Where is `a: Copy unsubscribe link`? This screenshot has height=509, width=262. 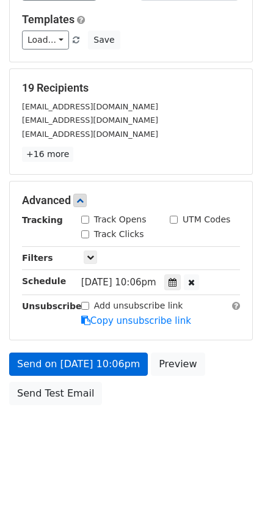 a: Copy unsubscribe link is located at coordinates (136, 321).